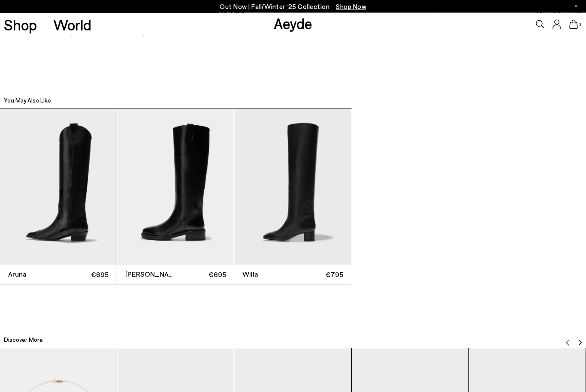 This screenshot has width=586, height=392. I want to click on button: Previous slide, so click(567, 340).